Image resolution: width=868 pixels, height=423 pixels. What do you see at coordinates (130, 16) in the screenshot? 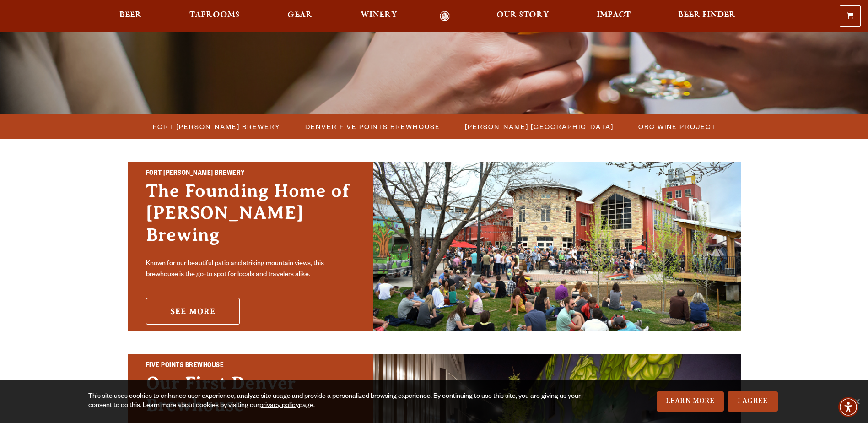
I see `a: Beer` at bounding box center [130, 16].